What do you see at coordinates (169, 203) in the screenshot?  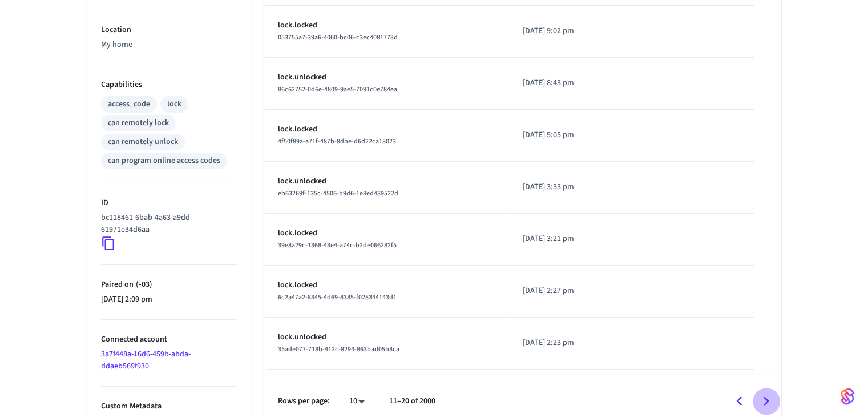 I see `p: ID` at bounding box center [169, 203].